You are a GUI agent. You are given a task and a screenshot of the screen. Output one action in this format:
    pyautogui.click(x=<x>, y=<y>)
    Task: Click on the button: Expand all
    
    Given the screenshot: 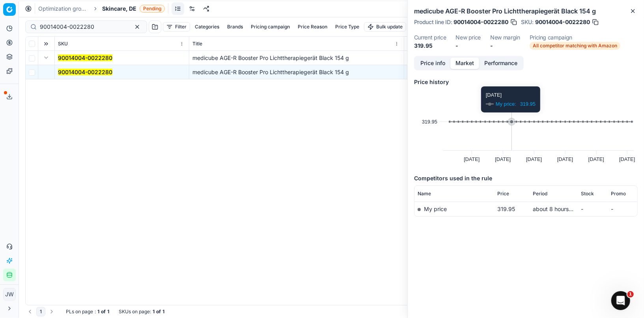 What is the action you would take?
    pyautogui.click(x=46, y=44)
    